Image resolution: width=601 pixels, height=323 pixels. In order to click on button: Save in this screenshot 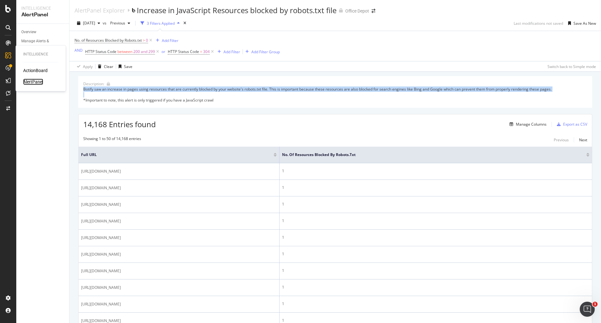, I will do `click(124, 66)`.